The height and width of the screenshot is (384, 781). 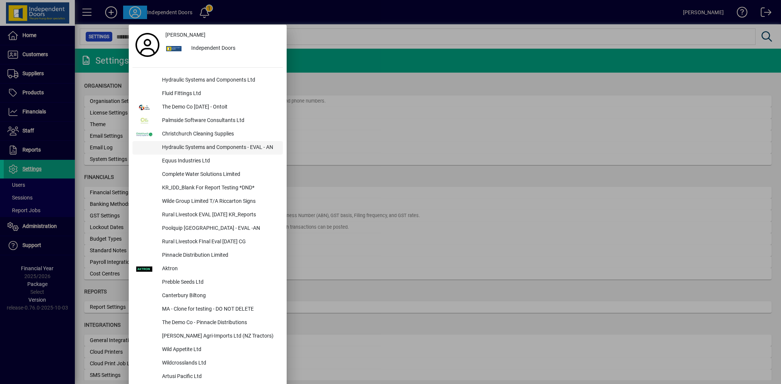 What do you see at coordinates (219, 161) in the screenshot?
I see `div: Equus Industries Ltd` at bounding box center [219, 161].